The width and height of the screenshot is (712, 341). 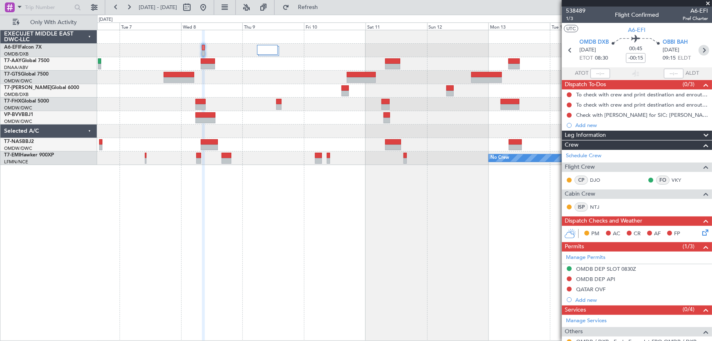 What do you see at coordinates (602, 58) in the screenshot?
I see `span: 08:30` at bounding box center [602, 58].